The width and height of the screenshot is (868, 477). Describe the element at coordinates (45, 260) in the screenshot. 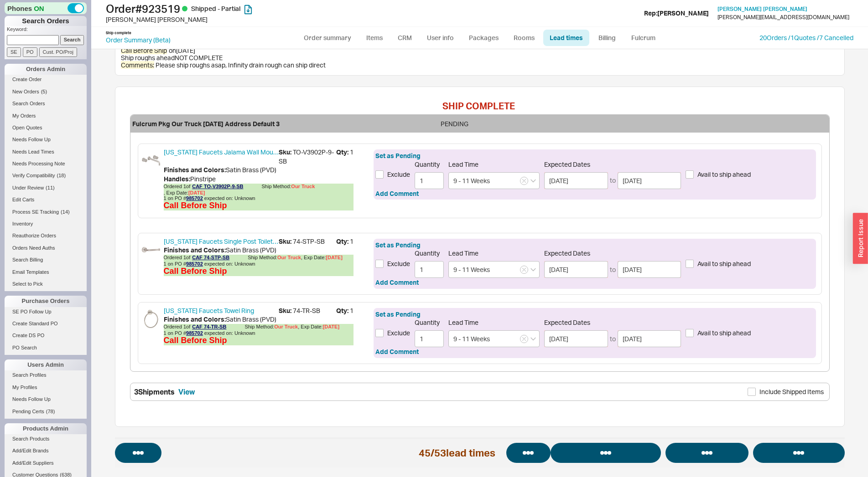

I see `a: Search Billing` at that location.